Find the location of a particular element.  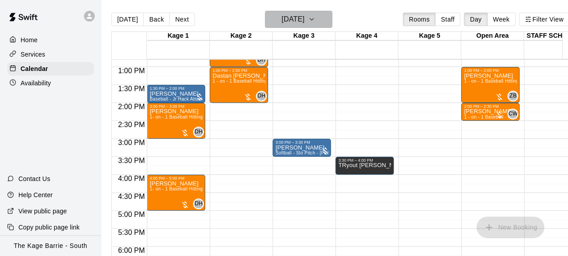

span: 5:00 PM is located at coordinates (132, 214).